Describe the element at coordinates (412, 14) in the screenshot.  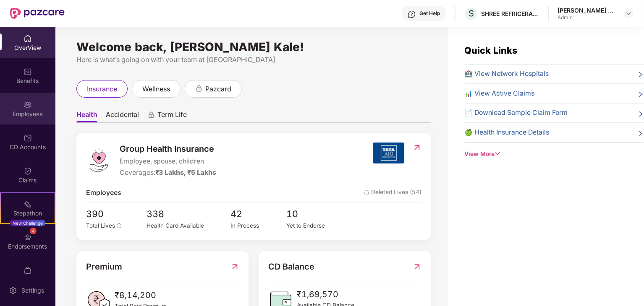
I see `img: svg+xml;base64,PHN2ZyBpZD0iSGVscC0zMngzMiIgeG1sbnM9Imh0dHA6Ly93d3cudzMub3JnLzIwMDAvc3ZnIiB3aWR0aD...` at that location.